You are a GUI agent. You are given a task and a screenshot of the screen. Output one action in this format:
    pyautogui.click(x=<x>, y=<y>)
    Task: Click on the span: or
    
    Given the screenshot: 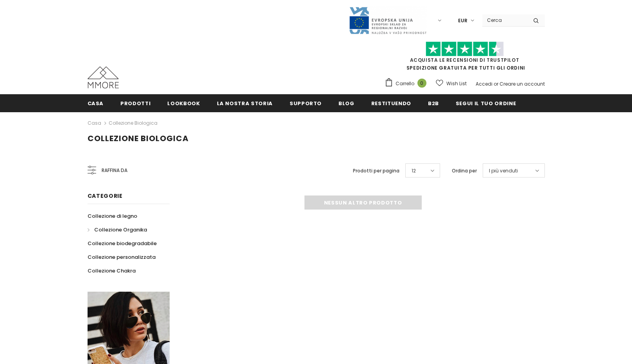 What is the action you would take?
    pyautogui.click(x=496, y=84)
    